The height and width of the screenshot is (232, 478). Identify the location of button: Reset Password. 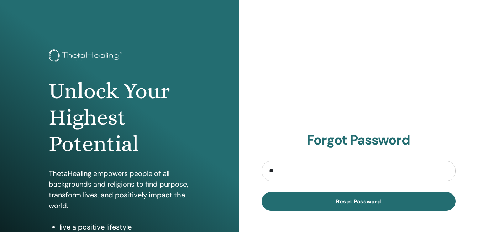
(359, 201).